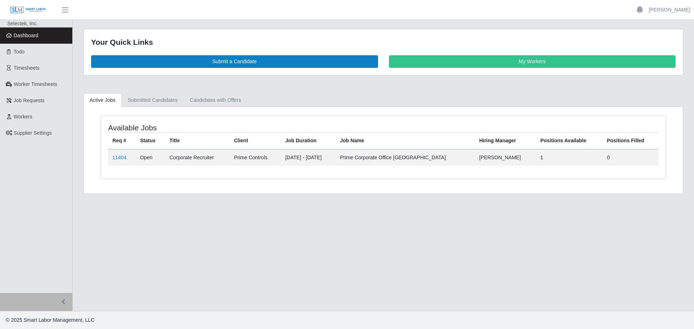 Image resolution: width=694 pixels, height=329 pixels. What do you see at coordinates (28, 10) in the screenshot?
I see `img: SLM Logo` at bounding box center [28, 10].